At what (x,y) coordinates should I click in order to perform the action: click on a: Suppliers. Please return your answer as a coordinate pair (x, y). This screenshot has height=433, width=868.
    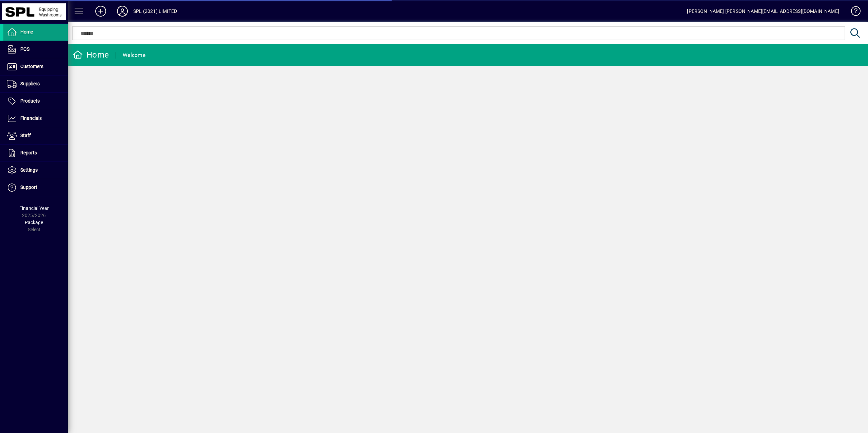
    Looking at the image, I should click on (36, 84).